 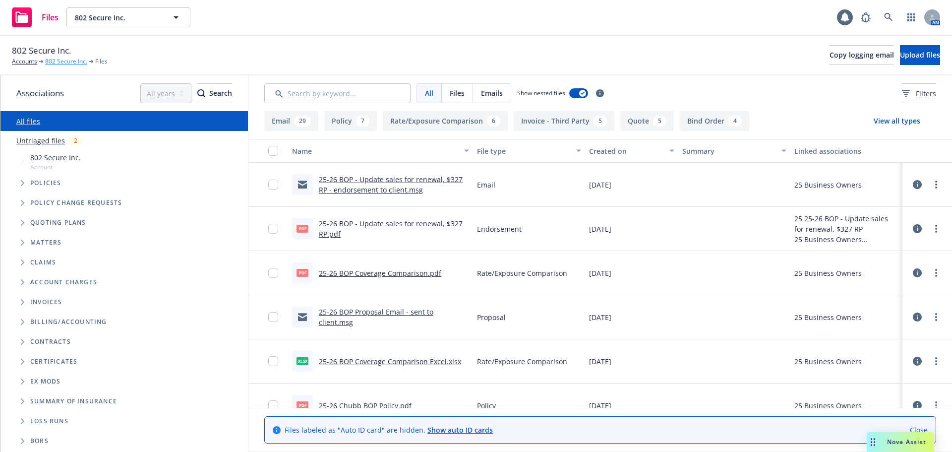 I want to click on span: Associations, so click(x=40, y=93).